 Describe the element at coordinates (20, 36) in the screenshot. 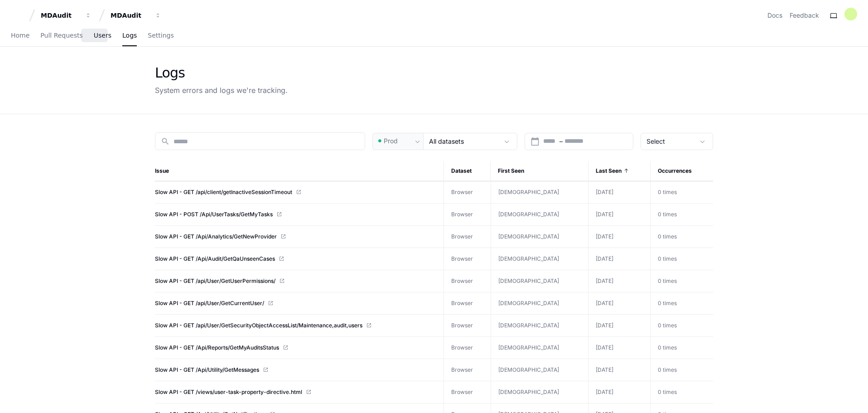

I see `span: Home` at that location.